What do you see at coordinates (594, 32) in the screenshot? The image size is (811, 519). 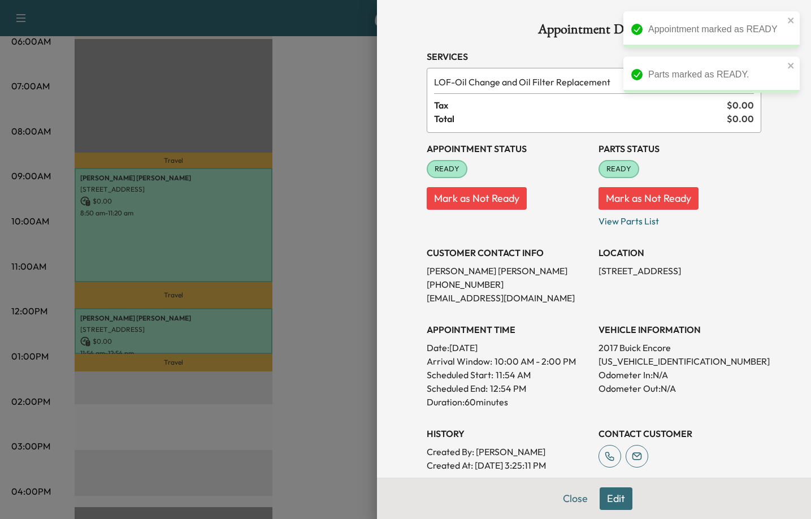 I see `h1: Appointment Details` at bounding box center [594, 32].